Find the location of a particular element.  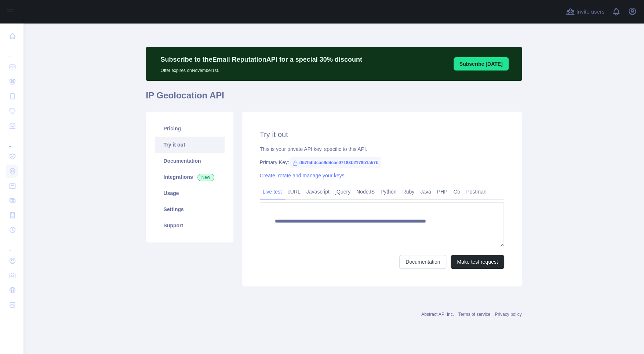

a: Settings is located at coordinates (190, 209).